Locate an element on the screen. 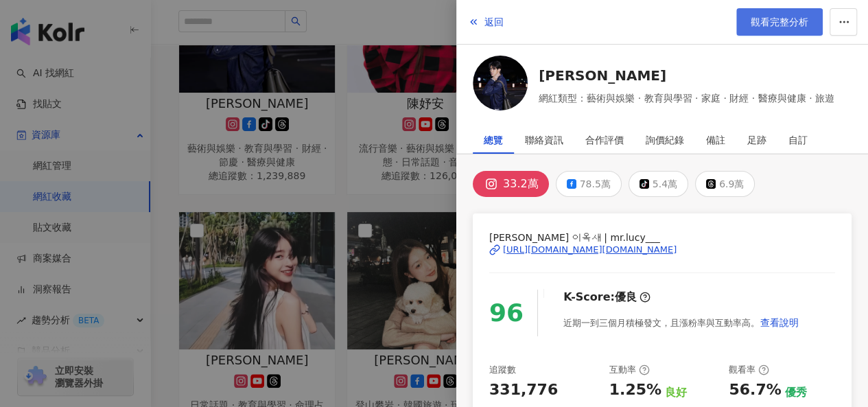 Image resolution: width=868 pixels, height=407 pixels. div: 總覽 is located at coordinates (494, 140).